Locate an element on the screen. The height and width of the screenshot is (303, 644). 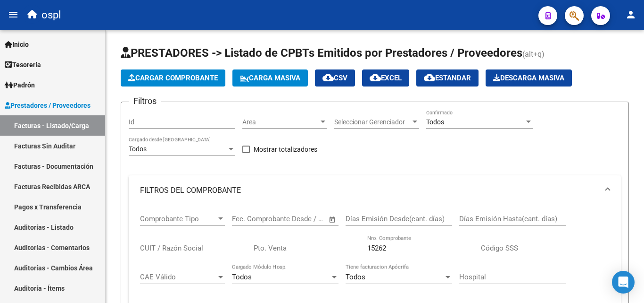
span: PRESTADORES -> Listado de CPBTs Emitidos por Prestadores / Proveedores is located at coordinates (322, 53).